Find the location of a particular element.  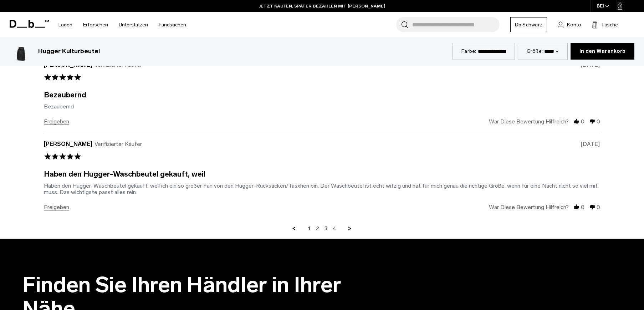

div: vote down Bewertung von Malin F. am 22. Jan. 2025 is located at coordinates (593, 122).